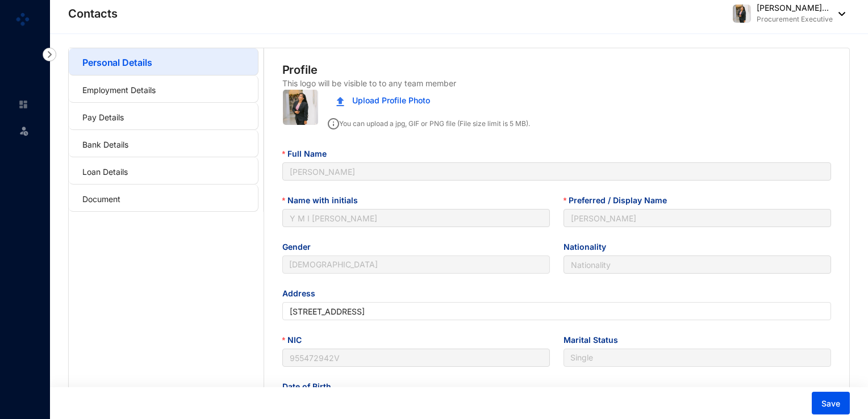  Describe the element at coordinates (697, 265) in the screenshot. I see `input: Nationality` at that location.